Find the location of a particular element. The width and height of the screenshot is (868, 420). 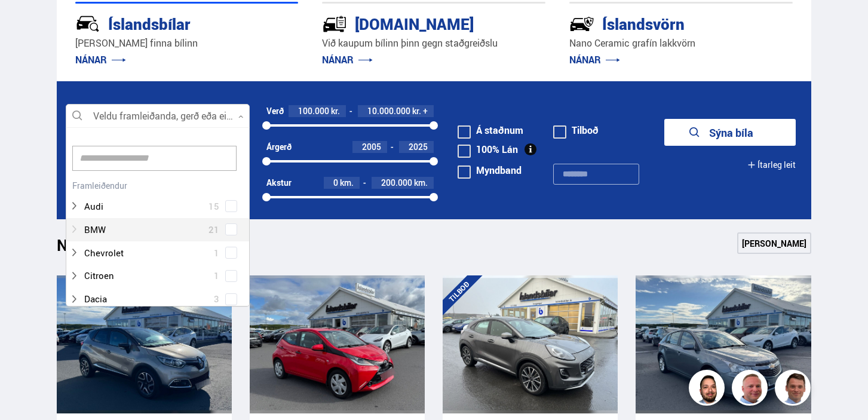

img: tr5P-W3DuiFaO7aO.svg is located at coordinates (335, 24).